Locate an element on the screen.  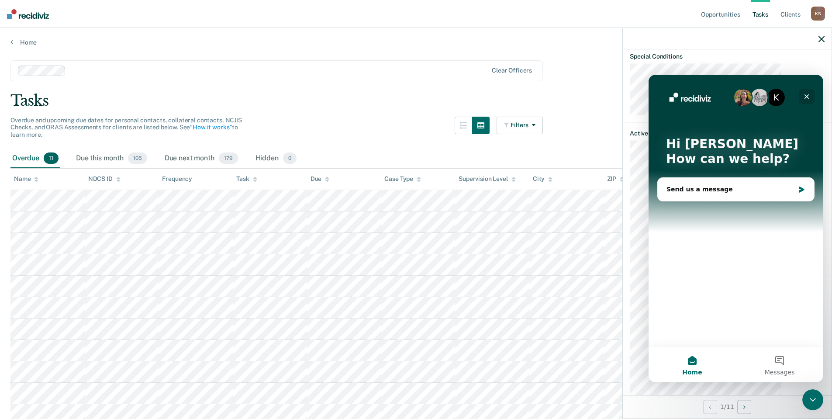
div: 1 / 11 is located at coordinates (728, 406).